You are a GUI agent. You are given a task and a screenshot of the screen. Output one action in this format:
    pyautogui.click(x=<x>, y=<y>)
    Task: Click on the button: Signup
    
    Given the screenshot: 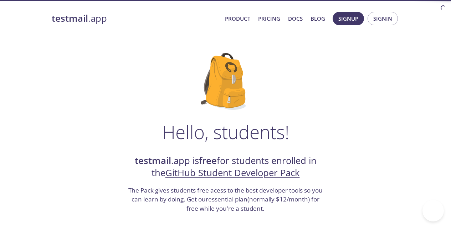 What is the action you would take?
    pyautogui.click(x=348, y=19)
    